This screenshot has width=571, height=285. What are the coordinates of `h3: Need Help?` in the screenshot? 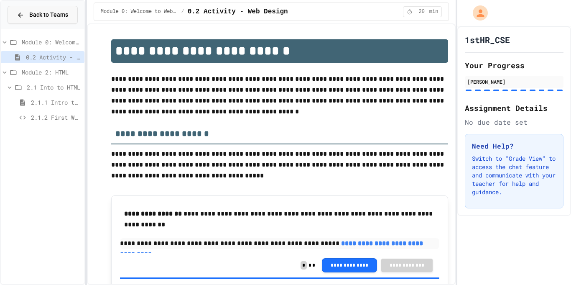 It's located at (514, 146).